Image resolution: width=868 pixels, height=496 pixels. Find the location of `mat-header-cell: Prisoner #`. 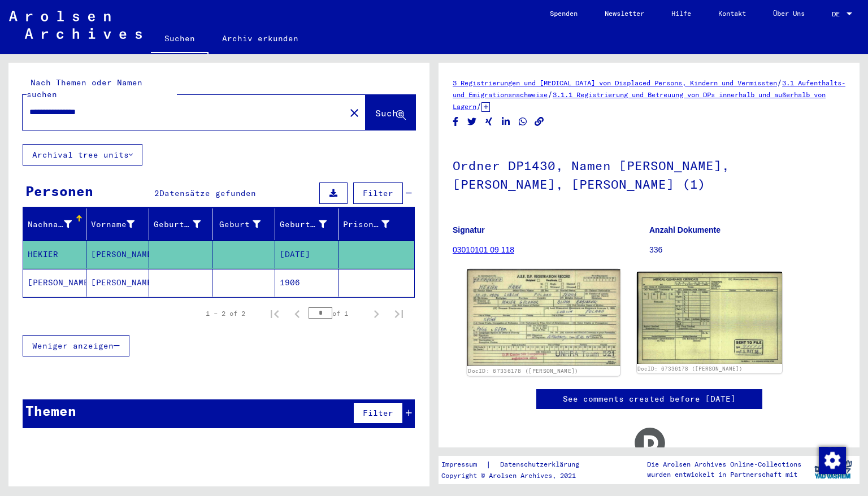

mat-header-cell: Prisoner # is located at coordinates (376, 224).